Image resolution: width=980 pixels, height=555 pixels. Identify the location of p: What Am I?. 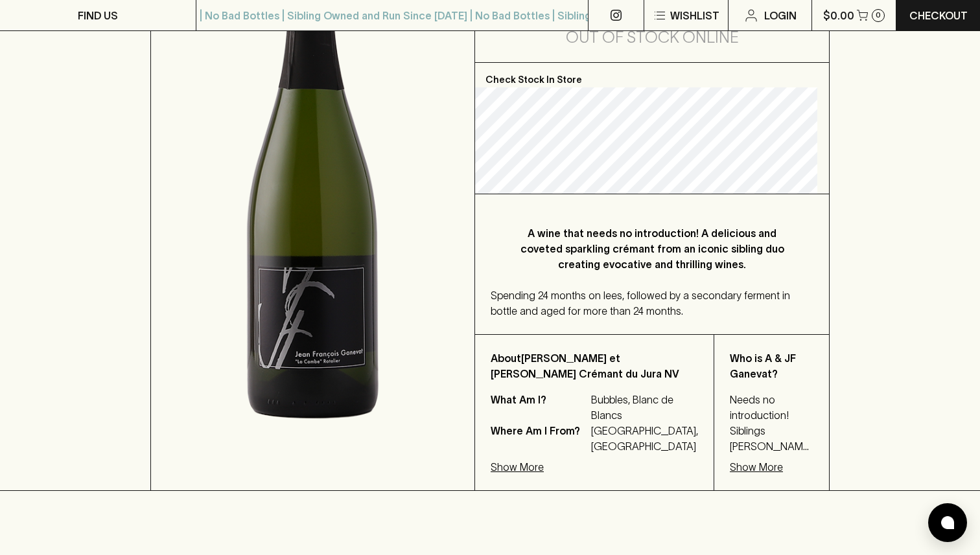
(539, 408).